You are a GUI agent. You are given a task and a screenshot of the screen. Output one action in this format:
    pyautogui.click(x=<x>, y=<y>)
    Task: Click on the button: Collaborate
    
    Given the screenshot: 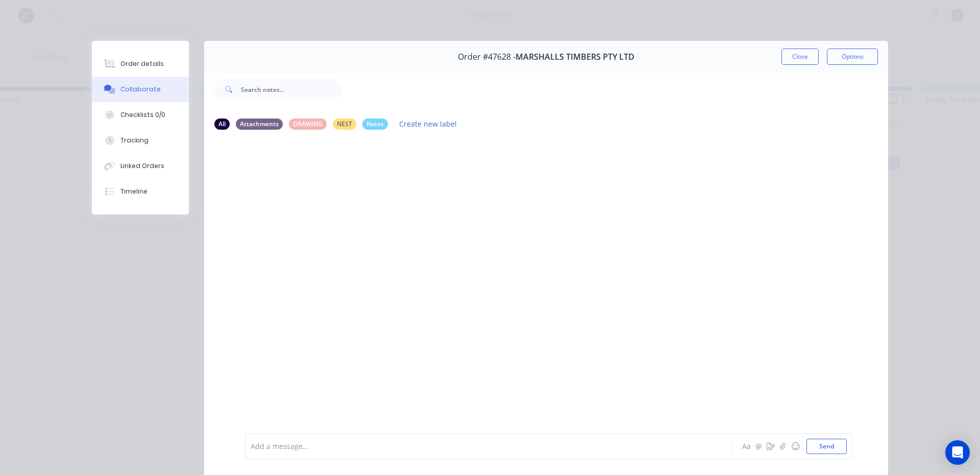 What is the action you would take?
    pyautogui.click(x=141, y=89)
    